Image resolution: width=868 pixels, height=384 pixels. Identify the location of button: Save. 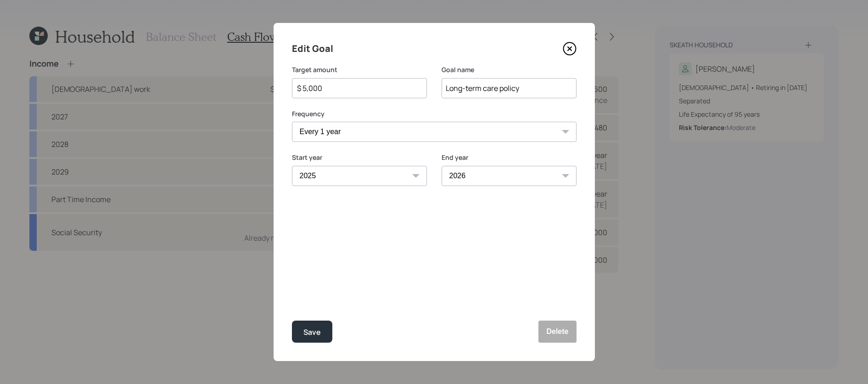
(312, 332).